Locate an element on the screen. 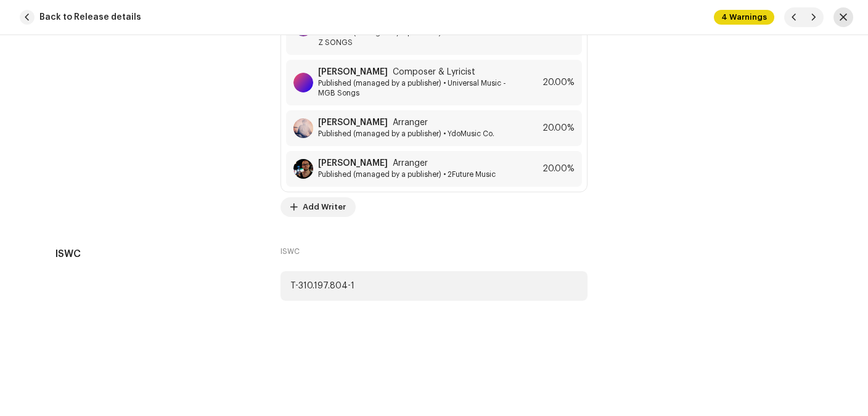 The image size is (868, 416). img: 5e92e0dd-2740-4f41-b7cf-24c82d029a1d is located at coordinates (303, 169).